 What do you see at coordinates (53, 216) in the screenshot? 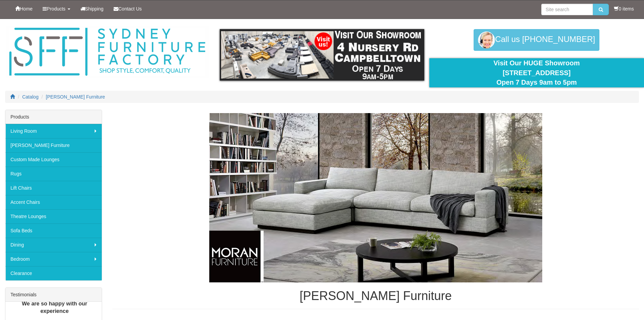
I see `a: Theatre Lounges` at bounding box center [53, 216].